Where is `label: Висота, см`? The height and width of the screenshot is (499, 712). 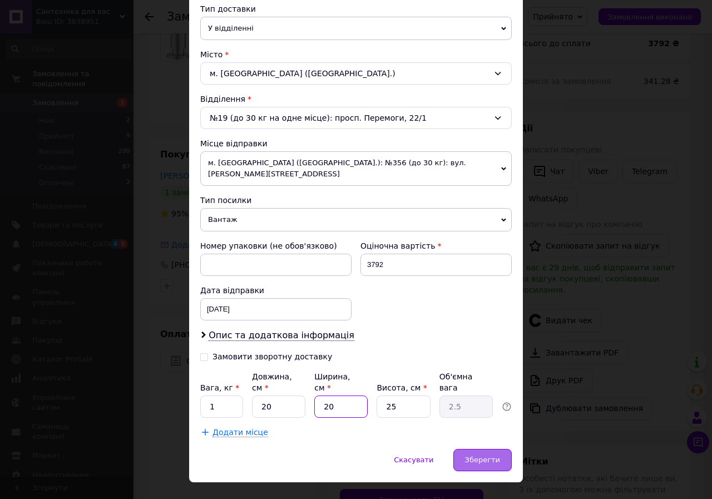 label: Висота, см is located at coordinates (402, 388).